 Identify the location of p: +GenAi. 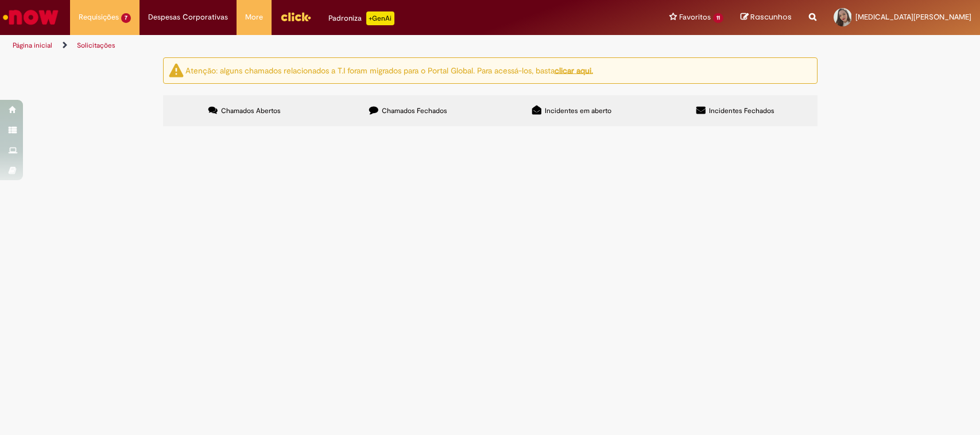
(380, 19).